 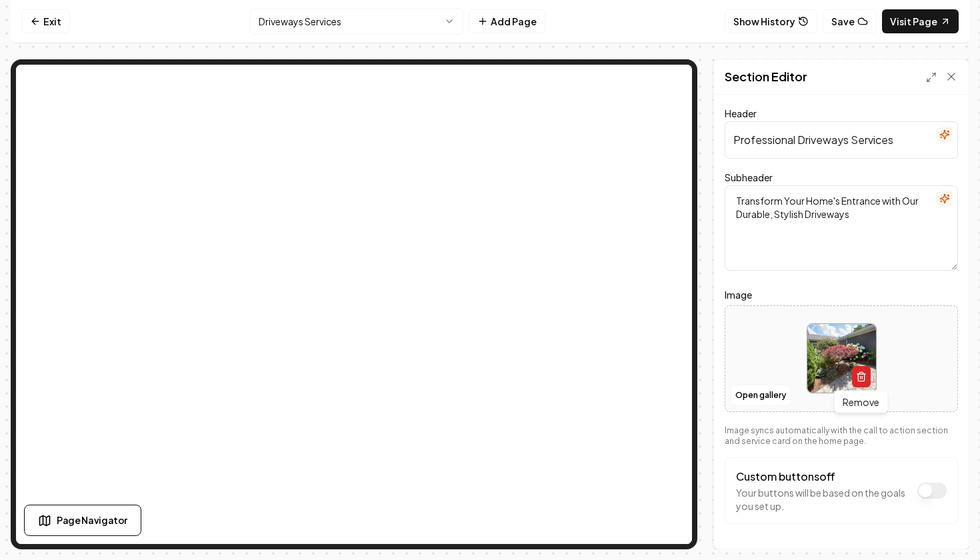 What do you see at coordinates (920, 21) in the screenshot?
I see `a: Visit Page` at bounding box center [920, 21].